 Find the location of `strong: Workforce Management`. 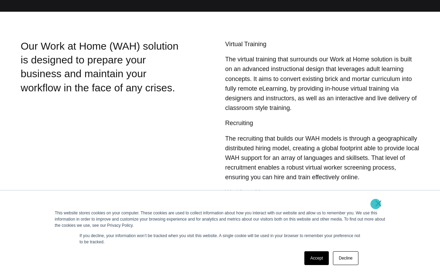

strong: Workforce Management is located at coordinates (258, 192).